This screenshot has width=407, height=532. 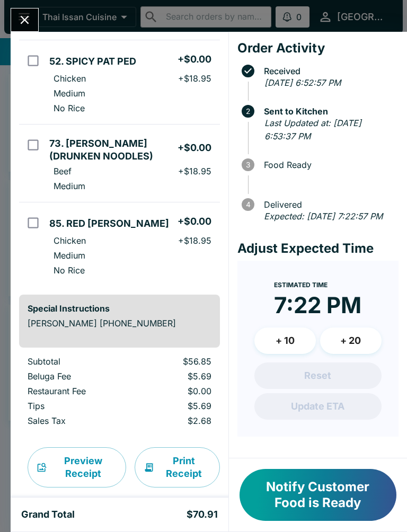 What do you see at coordinates (175, 421) in the screenshot?
I see `p: $2.68` at bounding box center [175, 421].